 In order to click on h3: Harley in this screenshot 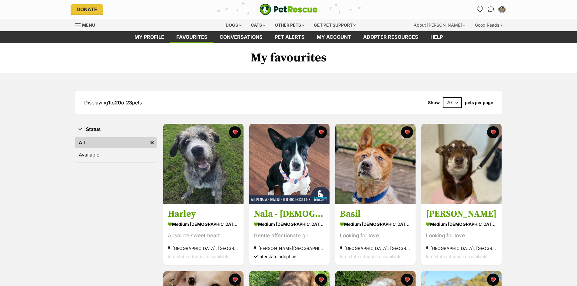, I will do `click(203, 214)`.